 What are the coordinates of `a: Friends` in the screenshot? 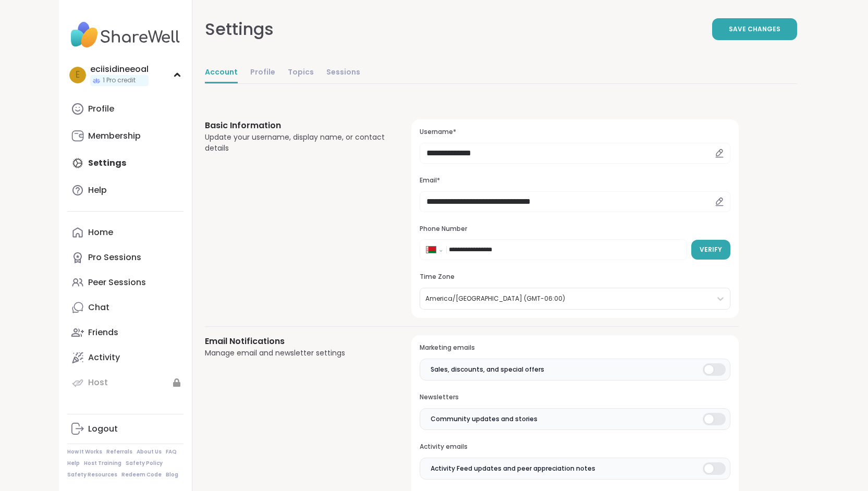 It's located at (125, 332).